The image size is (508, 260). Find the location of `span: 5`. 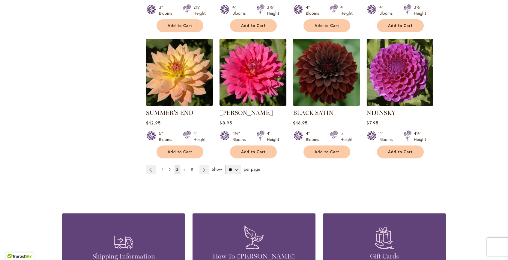

span: 5 is located at coordinates (192, 169).